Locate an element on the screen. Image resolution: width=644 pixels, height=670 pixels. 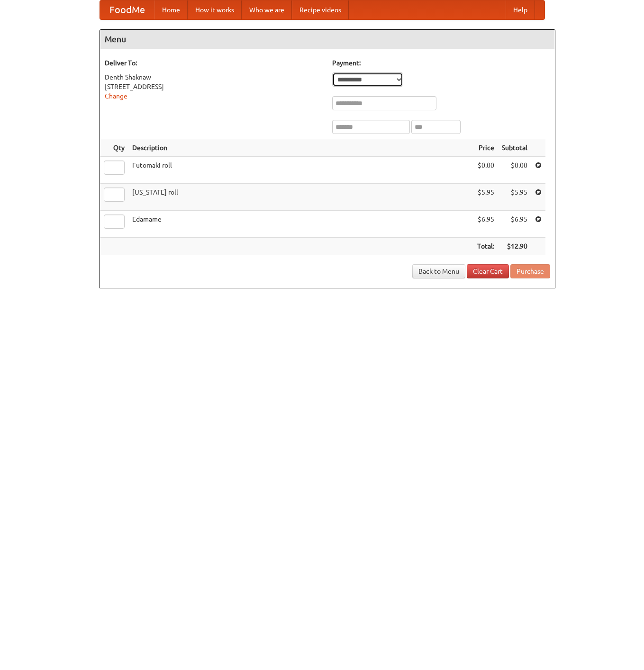
a: Clear Cart is located at coordinates (487, 271).